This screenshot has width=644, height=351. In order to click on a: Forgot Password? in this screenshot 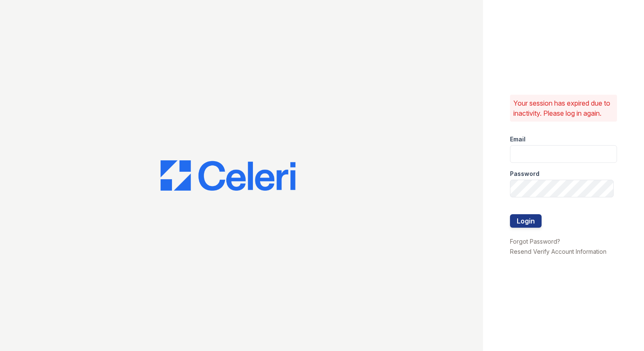, I will do `click(535, 242)`.